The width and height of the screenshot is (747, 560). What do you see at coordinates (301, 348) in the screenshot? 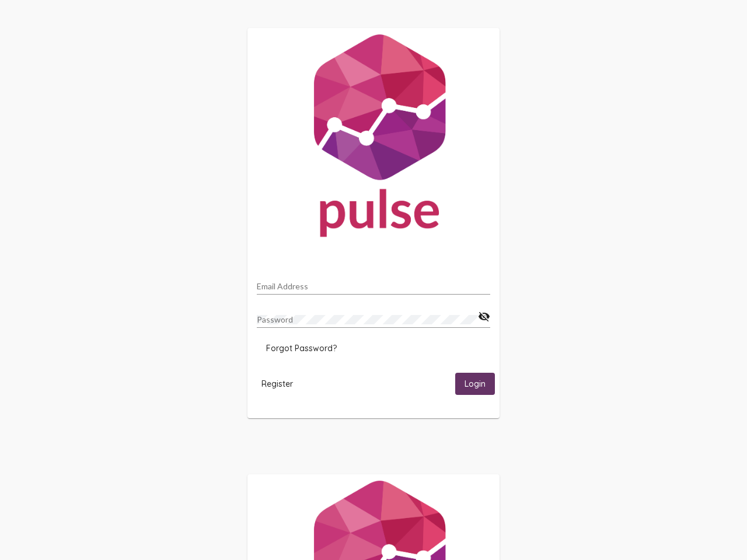
I see `span: Forgot Password?` at bounding box center [301, 348].